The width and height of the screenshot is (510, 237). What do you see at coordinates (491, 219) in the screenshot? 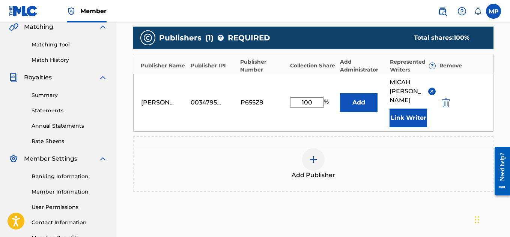
I see `div: Chat Widget` at bounding box center [491, 219].